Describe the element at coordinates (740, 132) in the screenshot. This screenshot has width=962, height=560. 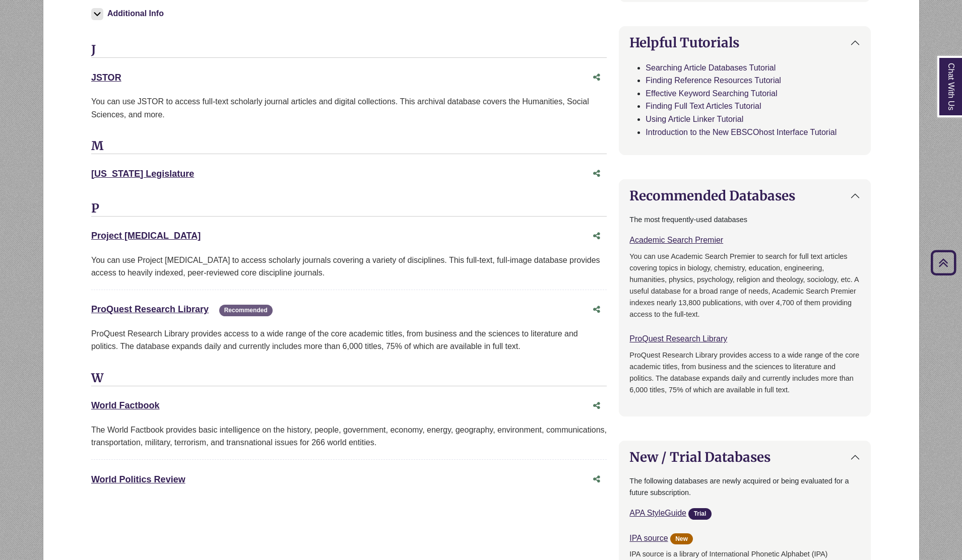
I see `a: Introduction to the New EBSCOhost Interface Tutorial` at that location.